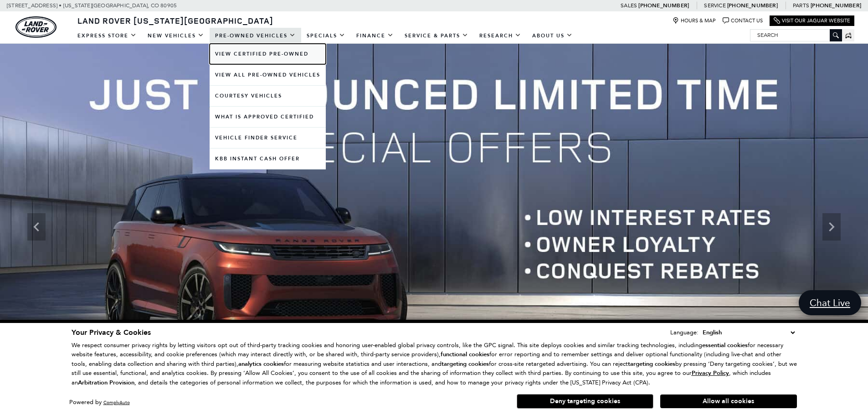  Describe the element at coordinates (711, 373) in the screenshot. I see `a: Privacy Policy` at that location.